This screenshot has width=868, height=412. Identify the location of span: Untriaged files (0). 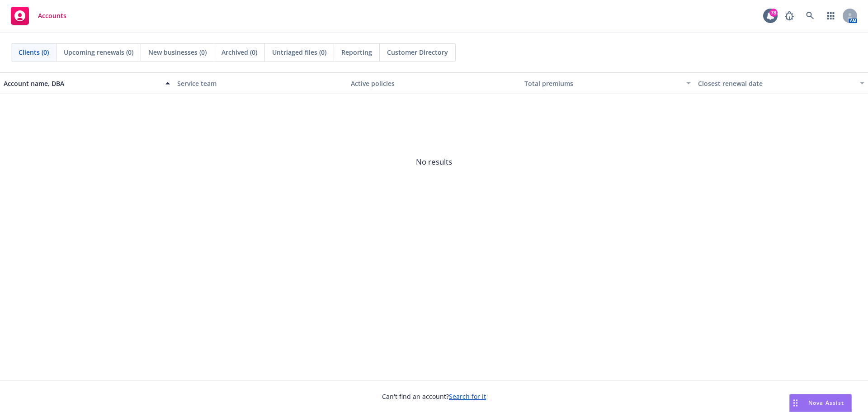
(299, 52).